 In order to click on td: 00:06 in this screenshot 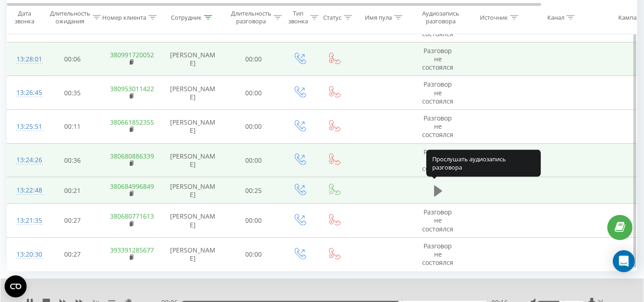, I will do `click(72, 59)`.